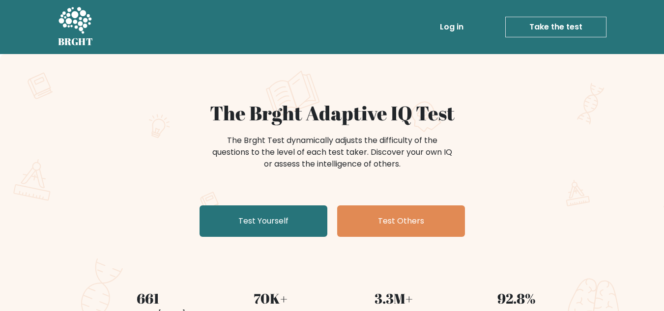 This screenshot has height=311, width=664. Describe the element at coordinates (332, 113) in the screenshot. I see `h1: The Brght Adaptive IQ Test` at that location.